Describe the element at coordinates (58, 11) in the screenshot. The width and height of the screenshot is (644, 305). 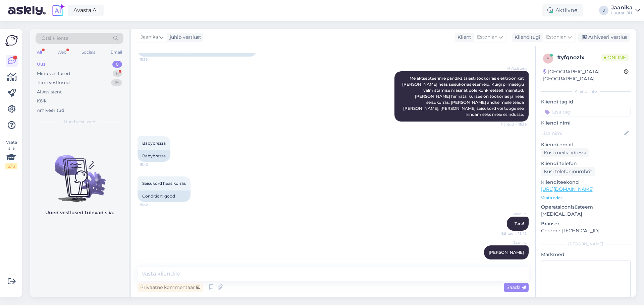
I see `img: explore-ai` at that location.